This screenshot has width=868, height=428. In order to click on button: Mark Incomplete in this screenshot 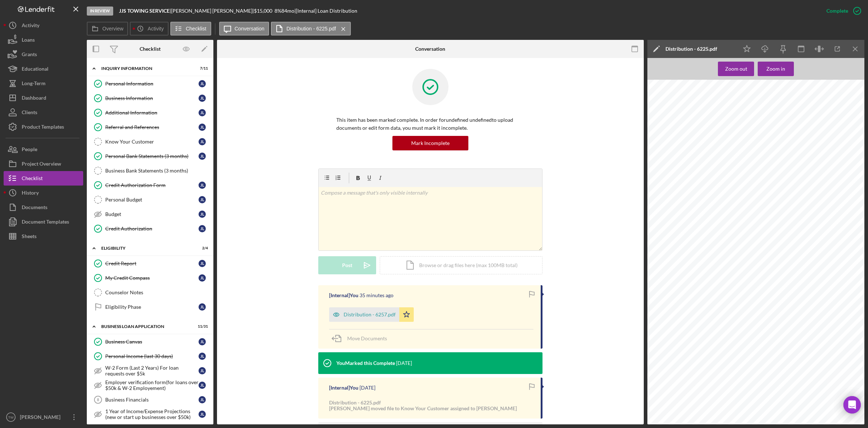, I will do `click(431, 143)`.